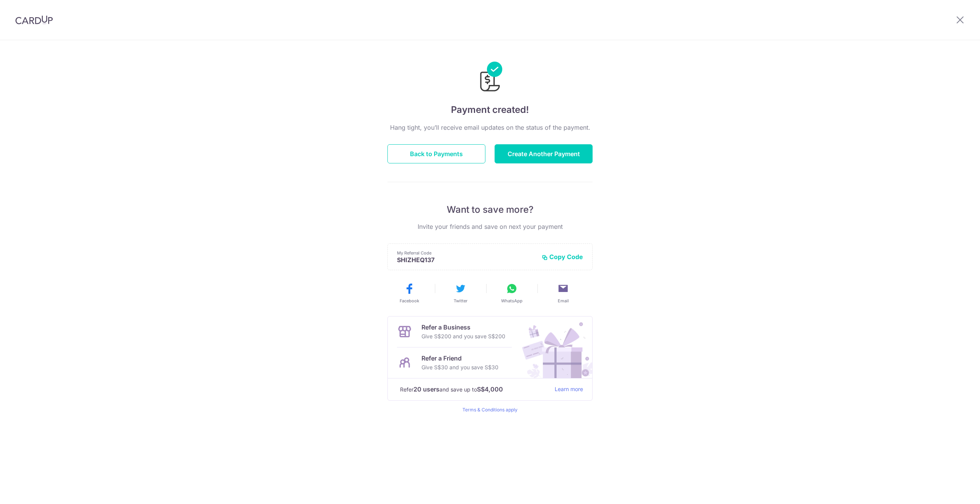 This screenshot has height=504, width=980. What do you see at coordinates (490, 227) in the screenshot?
I see `p: Invite your friends and save on next your payment` at bounding box center [490, 227].